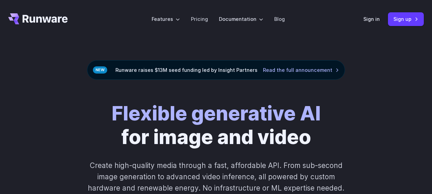  Describe the element at coordinates (406, 19) in the screenshot. I see `a: Sign up` at that location.